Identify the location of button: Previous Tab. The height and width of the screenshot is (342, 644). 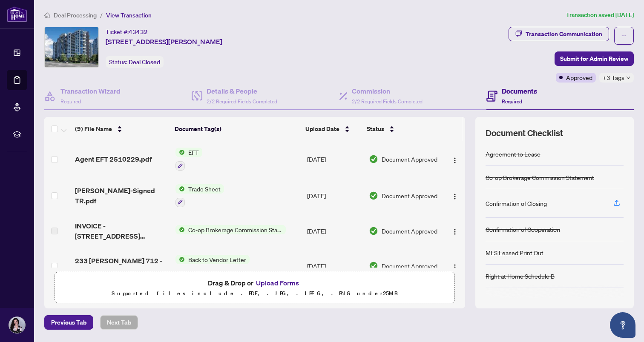
(69, 323).